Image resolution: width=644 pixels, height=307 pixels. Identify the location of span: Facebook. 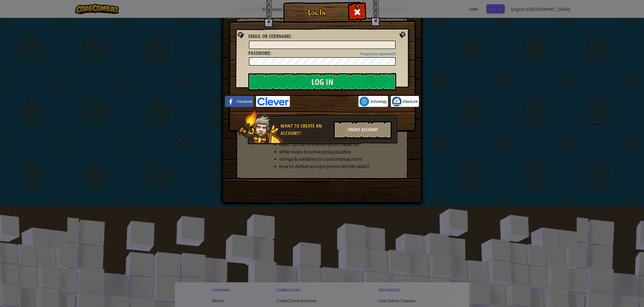
(245, 102).